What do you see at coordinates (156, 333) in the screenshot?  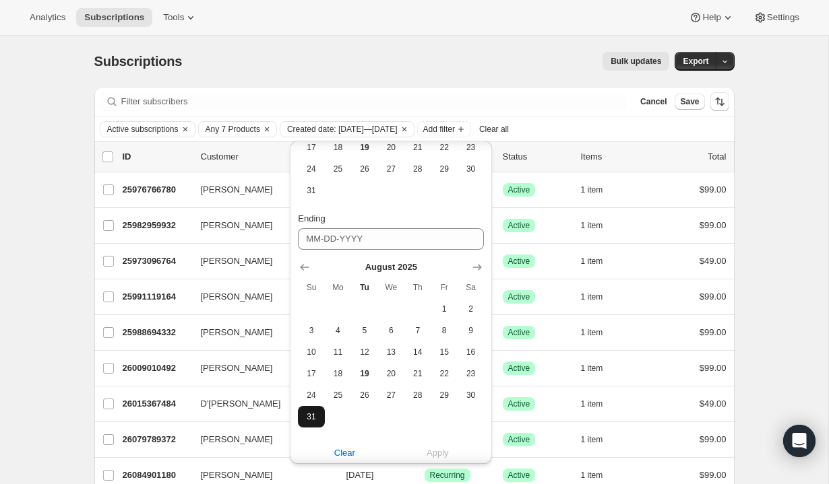 I see `p: 25988694332` at bounding box center [156, 333].